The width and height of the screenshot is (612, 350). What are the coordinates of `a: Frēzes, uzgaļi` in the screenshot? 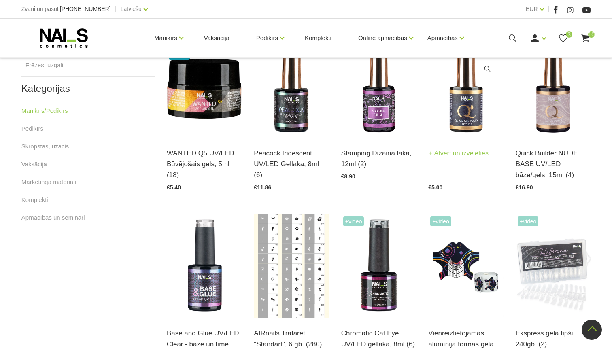 It's located at (44, 65).